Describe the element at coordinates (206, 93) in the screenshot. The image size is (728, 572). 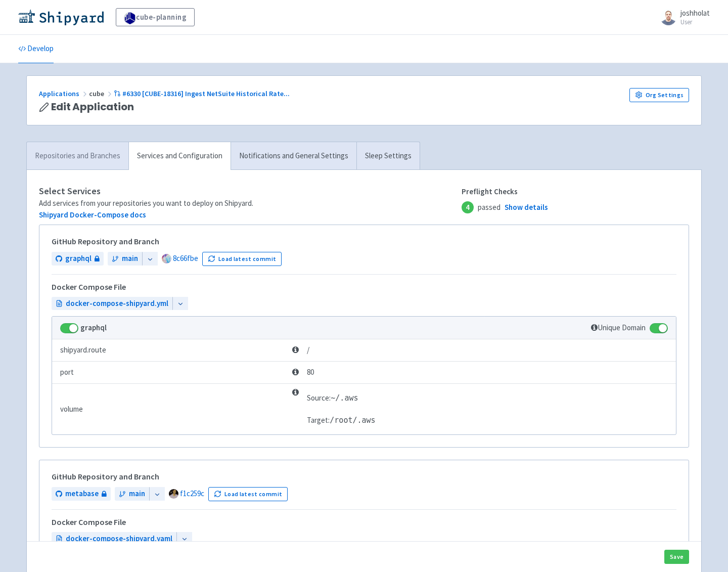
I see `span: #6330 [CUBE-18316] Ingest NetSuite Historical Rate ...` at that location.